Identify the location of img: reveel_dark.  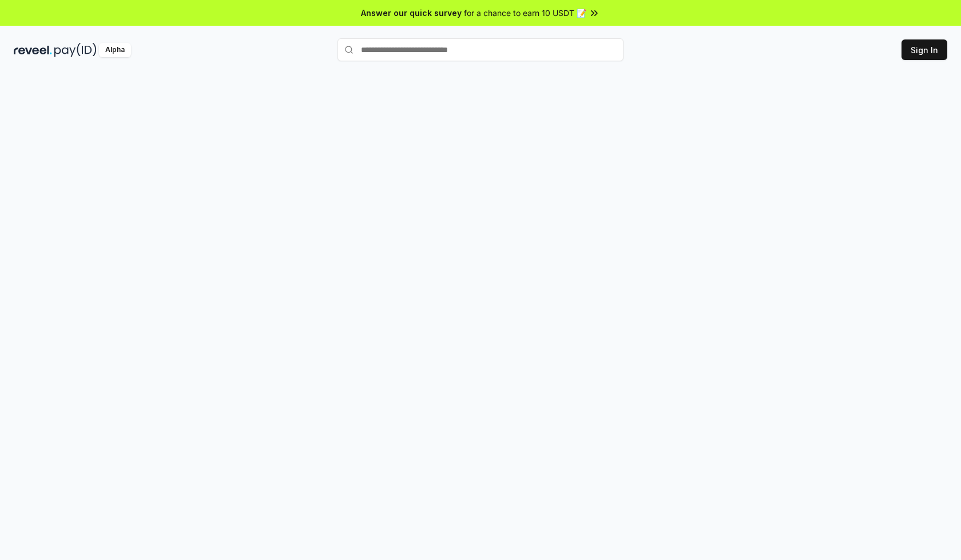
(33, 50).